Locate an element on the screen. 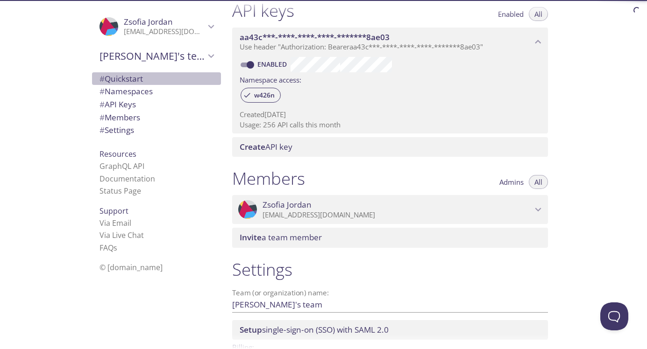 The width and height of the screenshot is (647, 349). a: FAQ is located at coordinates (108, 248).